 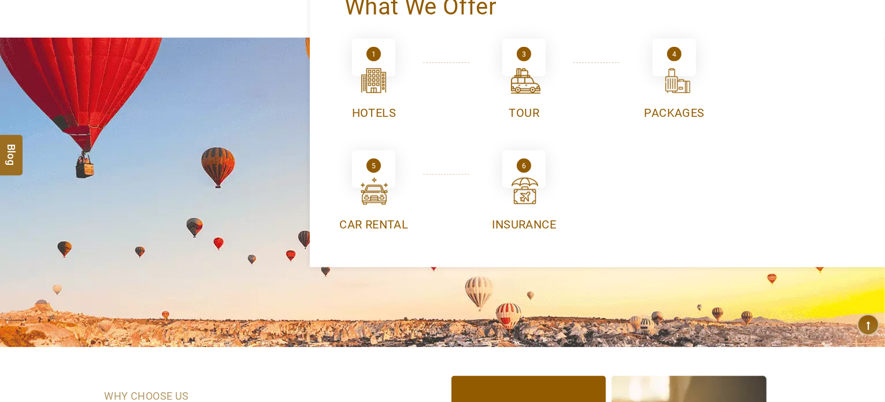 I want to click on div: insurance, so click(x=524, y=224).